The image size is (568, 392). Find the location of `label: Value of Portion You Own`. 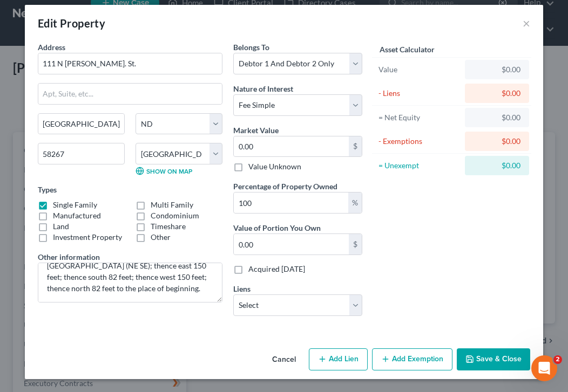

label: Value of Portion You Own is located at coordinates (277, 228).